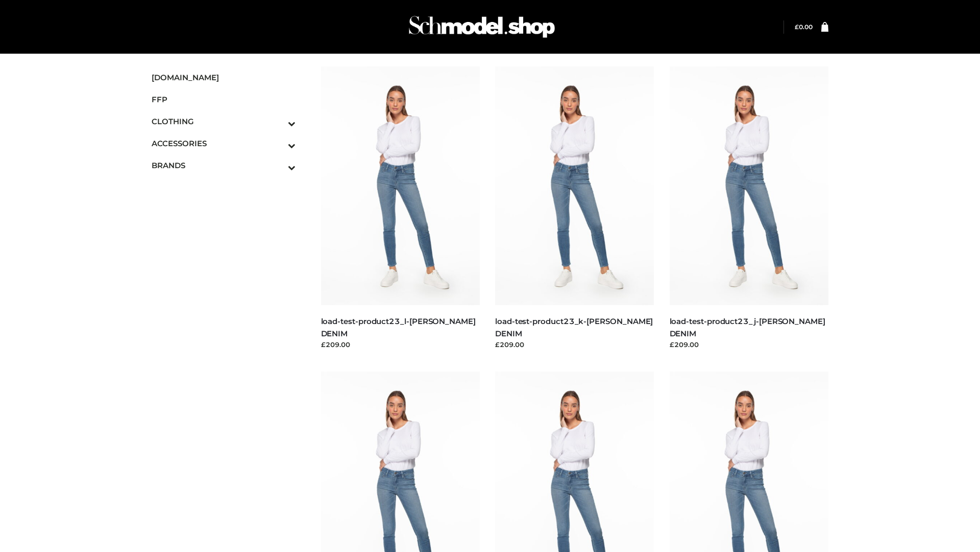  Describe the element at coordinates (804, 27) in the screenshot. I see `a: £0.00` at that location.